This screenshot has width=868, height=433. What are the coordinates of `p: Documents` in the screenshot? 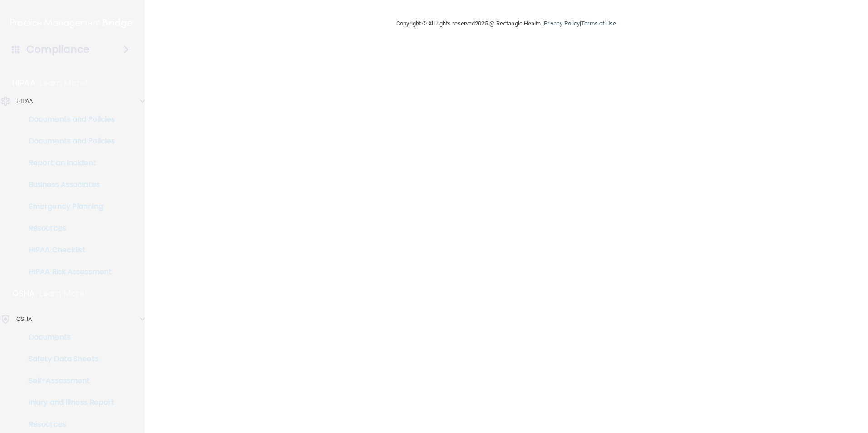 It's located at (67, 337).